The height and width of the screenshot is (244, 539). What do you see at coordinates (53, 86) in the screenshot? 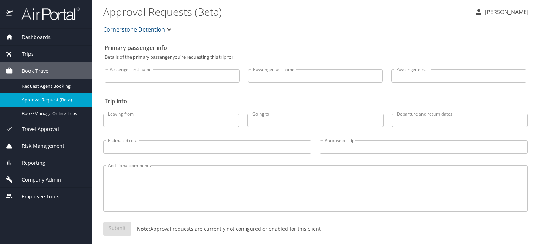
I see `span: Request Agent Booking` at bounding box center [53, 86].